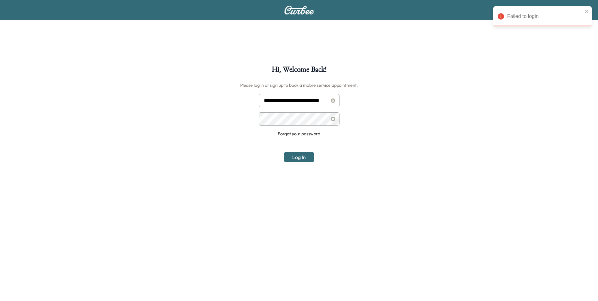  Describe the element at coordinates (299, 157) in the screenshot. I see `button: Log In` at that location.